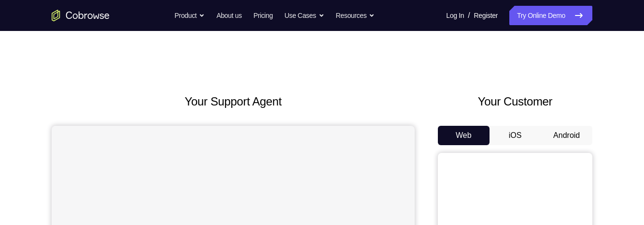 The width and height of the screenshot is (644, 225). What do you see at coordinates (263, 16) in the screenshot?
I see `a: Pricing` at bounding box center [263, 16].